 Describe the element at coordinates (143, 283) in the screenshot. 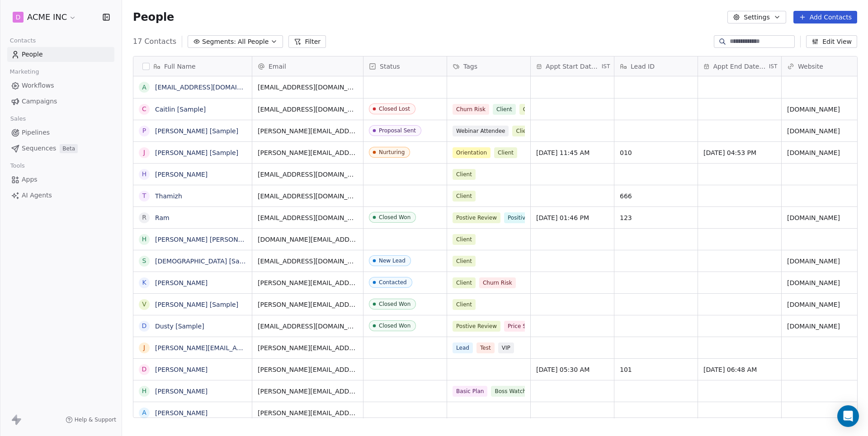

I see `div: K` at that location.